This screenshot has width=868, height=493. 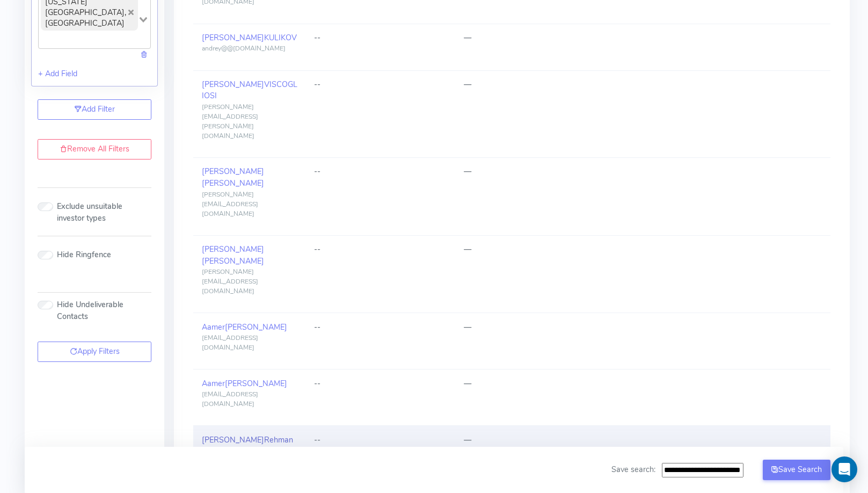 What do you see at coordinates (95, 109) in the screenshot?
I see `a: Add Filter` at bounding box center [95, 109].